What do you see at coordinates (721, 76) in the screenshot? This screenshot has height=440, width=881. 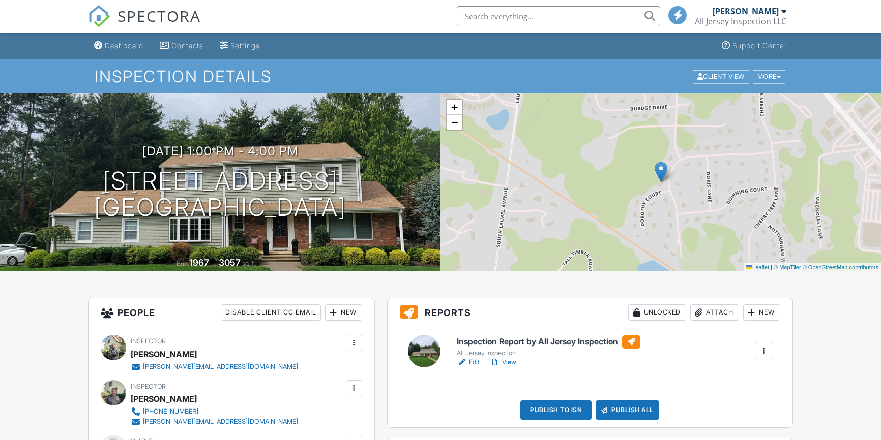 I see `div: Client View` at bounding box center [721, 76].